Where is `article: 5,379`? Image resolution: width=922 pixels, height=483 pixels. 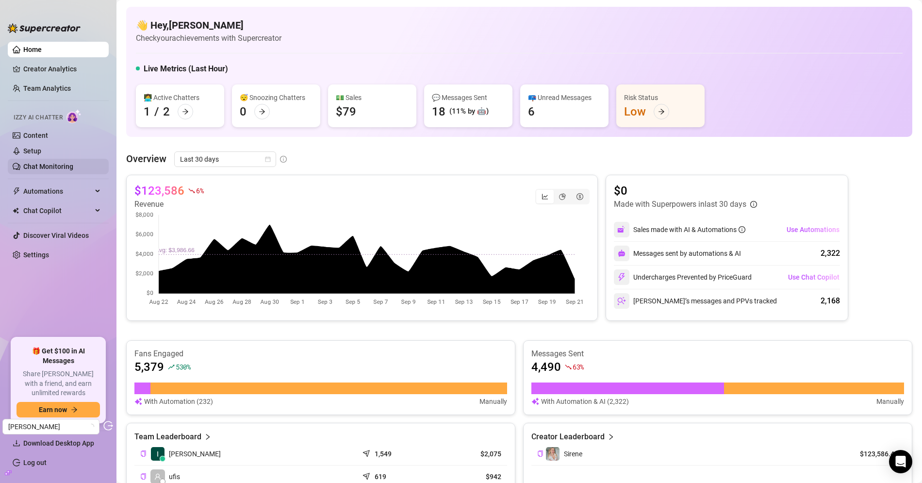 article: 5,379 is located at coordinates (149, 367).